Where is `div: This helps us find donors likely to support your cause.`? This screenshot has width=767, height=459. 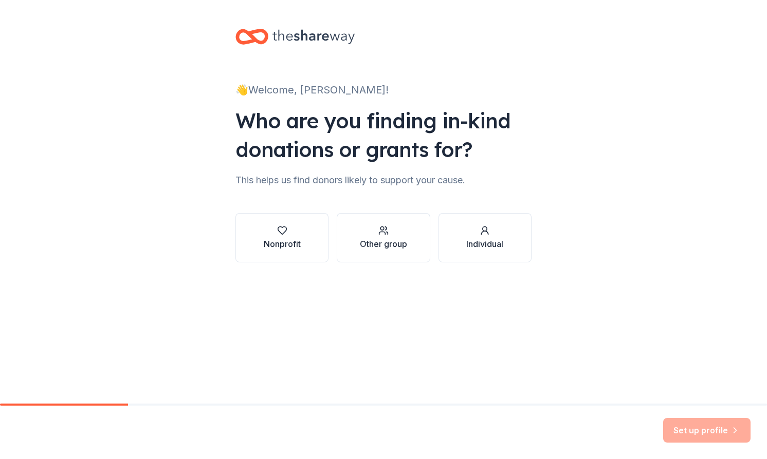 div: This helps us find donors likely to support your cause. is located at coordinates (383, 180).